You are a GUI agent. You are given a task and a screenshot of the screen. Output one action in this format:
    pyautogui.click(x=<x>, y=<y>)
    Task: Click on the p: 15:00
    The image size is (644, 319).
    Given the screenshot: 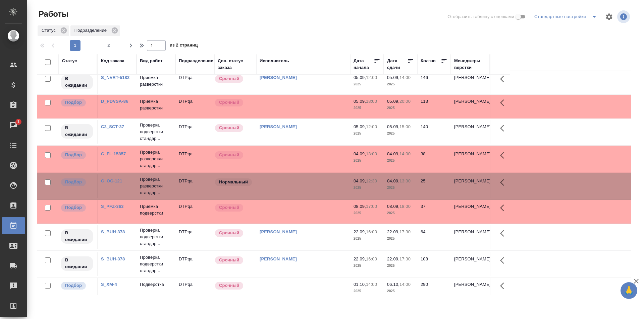 What is the action you would take?
    pyautogui.click(x=405, y=126)
    